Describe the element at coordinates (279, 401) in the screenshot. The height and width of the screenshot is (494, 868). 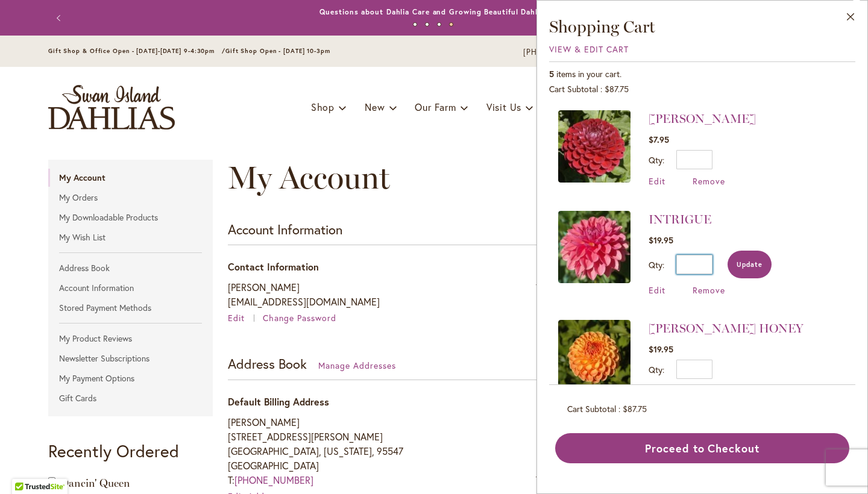
I see `span: Default Billing Address` at that location.